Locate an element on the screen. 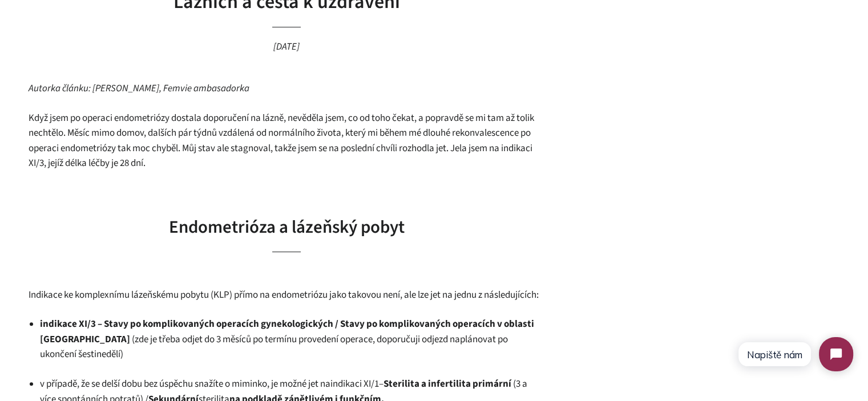 This screenshot has height=401, width=868. span: Když jsem po operaci endometriózy dostala doporučení na lázně, nevěděla jsem, co od toho čekat, a... is located at coordinates (282, 141).